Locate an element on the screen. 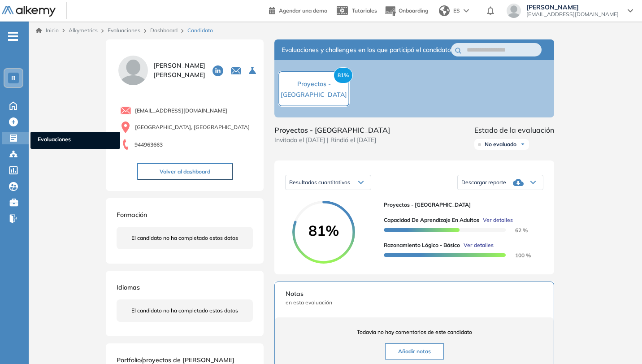 This screenshot has height=364, width=642. span: Todavía no hay comentarios de este candidato is located at coordinates (414, 332).